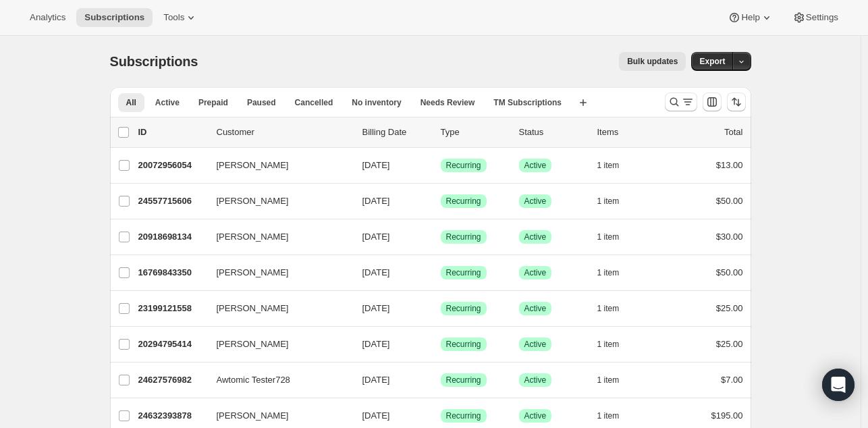 This screenshot has width=868, height=428. Describe the element at coordinates (712, 62) in the screenshot. I see `button: Export` at that location.